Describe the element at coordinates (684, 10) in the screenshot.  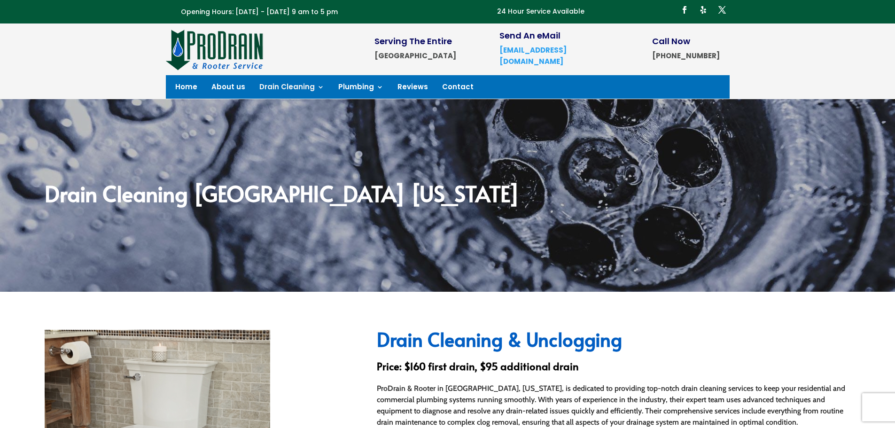
I see `a: Follow on Facebook` at that location.